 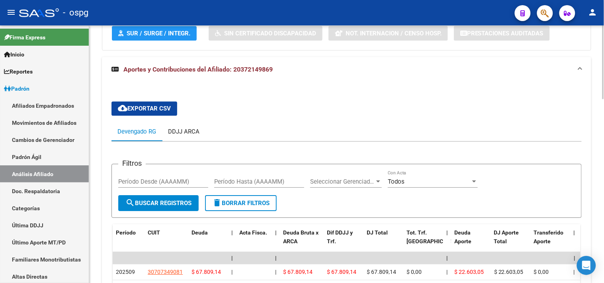 What do you see at coordinates (208, 242) in the screenshot?
I see `datatable-header-cell: Deuda` at bounding box center [208, 242].